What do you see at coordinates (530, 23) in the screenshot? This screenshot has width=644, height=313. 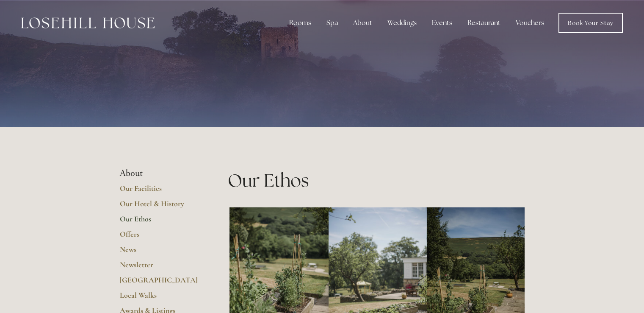 I see `a: Vouchers` at bounding box center [530, 23].